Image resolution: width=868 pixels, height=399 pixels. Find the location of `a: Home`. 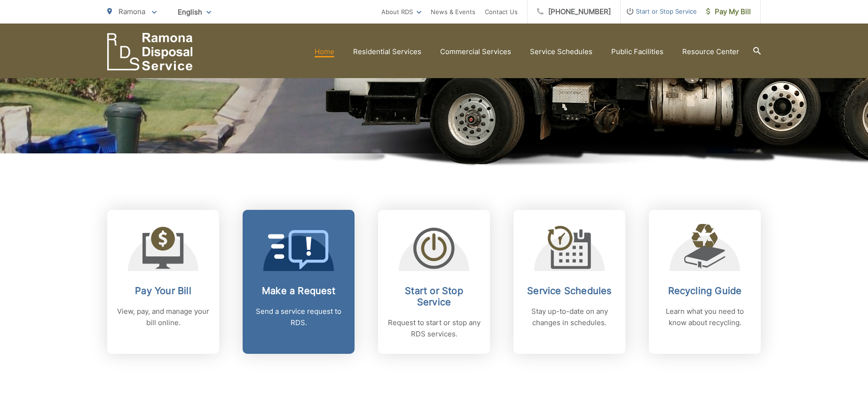

a: Home is located at coordinates (325, 52).